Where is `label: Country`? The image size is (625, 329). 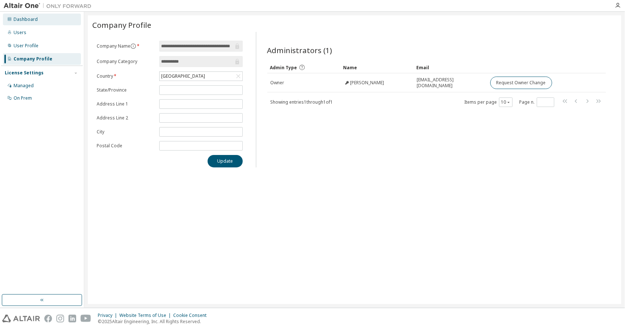
label: Country is located at coordinates (126, 76).